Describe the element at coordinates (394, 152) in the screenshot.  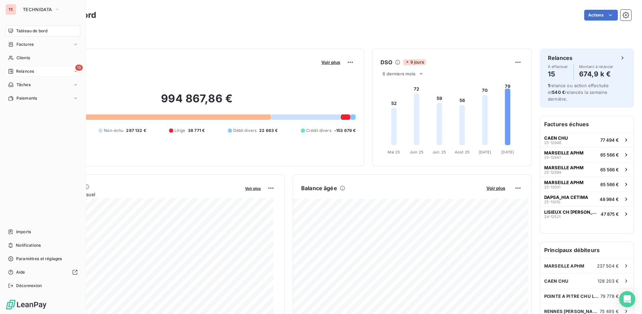
I see `tspan: Mai 25` at that location.